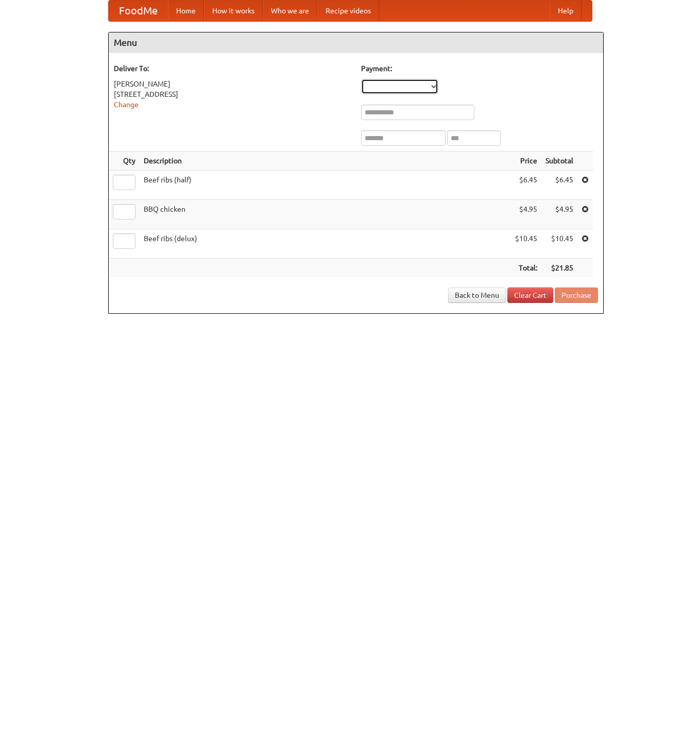 Image resolution: width=700 pixels, height=729 pixels. I want to click on th: Total:, so click(526, 268).